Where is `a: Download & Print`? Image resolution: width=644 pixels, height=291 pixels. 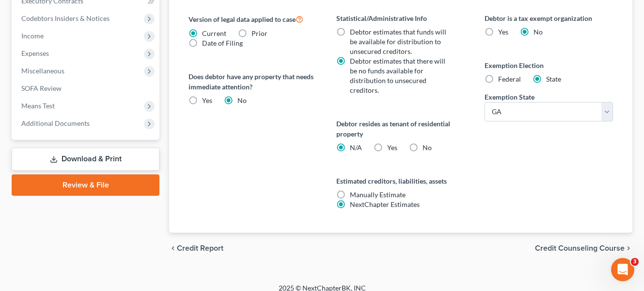 a: Download & Print is located at coordinates (86, 159).